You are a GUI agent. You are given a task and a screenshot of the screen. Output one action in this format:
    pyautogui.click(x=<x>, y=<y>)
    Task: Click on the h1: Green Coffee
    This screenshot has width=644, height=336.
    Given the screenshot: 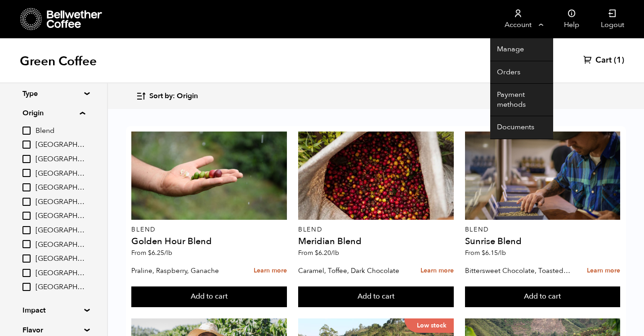 What is the action you would take?
    pyautogui.click(x=58, y=61)
    